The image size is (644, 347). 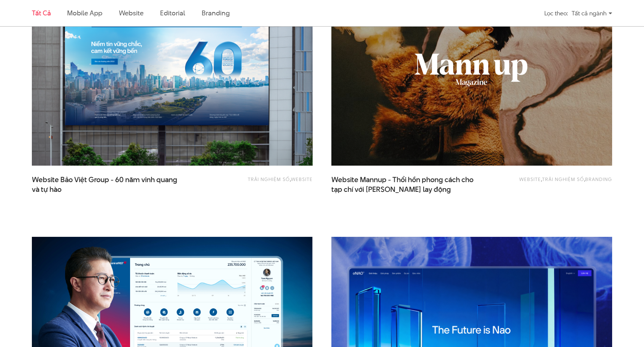 What do you see at coordinates (556, 13) in the screenshot?
I see `div: Lọc theo:` at bounding box center [556, 13].